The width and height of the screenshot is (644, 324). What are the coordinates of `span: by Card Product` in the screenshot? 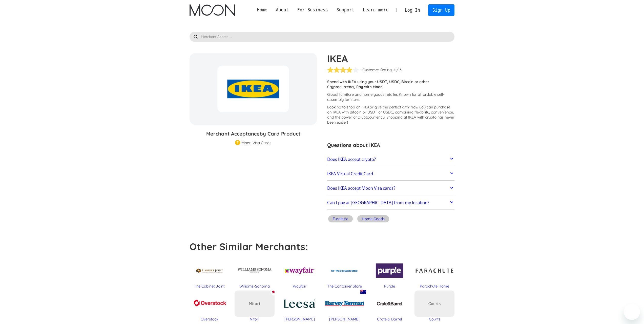 It's located at (280, 134).